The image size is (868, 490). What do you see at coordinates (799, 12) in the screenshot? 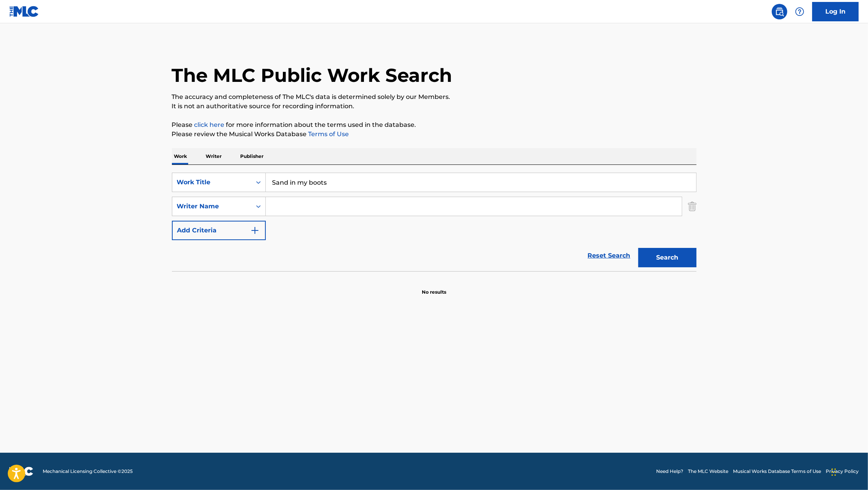
I see `div: Help` at bounding box center [799, 12].